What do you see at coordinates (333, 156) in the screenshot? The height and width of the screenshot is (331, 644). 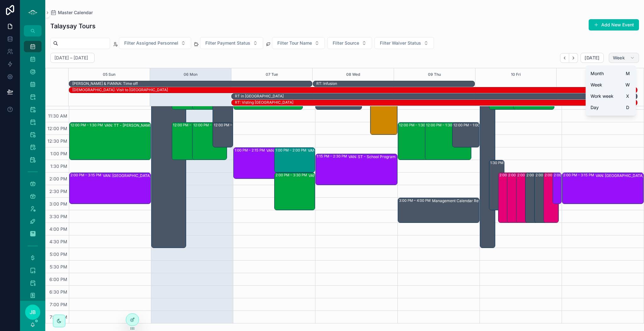 I see `div: 1:15 PM – 2:30 PM` at bounding box center [333, 156].